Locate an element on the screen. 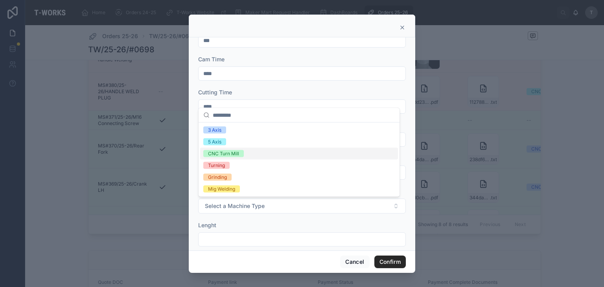  div: CNC Turn Mill is located at coordinates (223, 154).